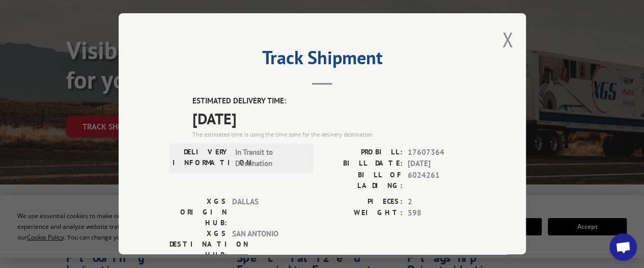  I want to click on span: 2, so click(441, 202).